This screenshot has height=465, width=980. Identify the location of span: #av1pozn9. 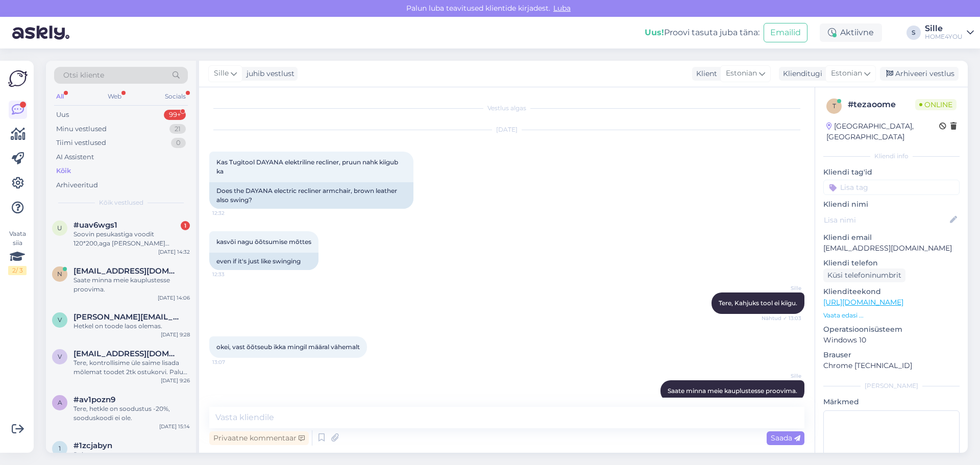
(94, 400).